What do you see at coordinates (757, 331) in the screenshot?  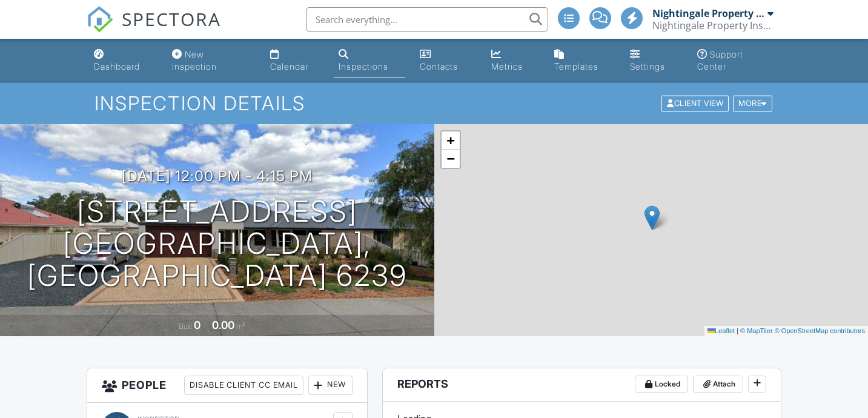 I see `a: © MapTiler` at bounding box center [757, 331].